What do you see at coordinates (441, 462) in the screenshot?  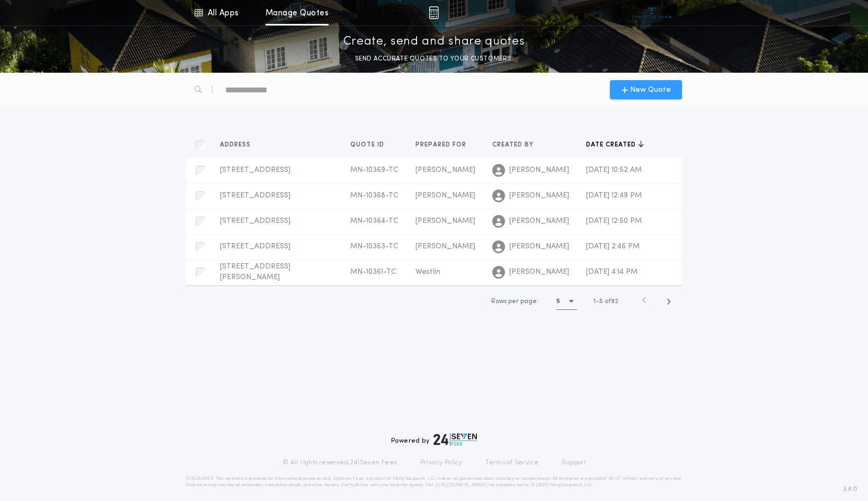 I see `a: Privacy Policy` at bounding box center [441, 462].